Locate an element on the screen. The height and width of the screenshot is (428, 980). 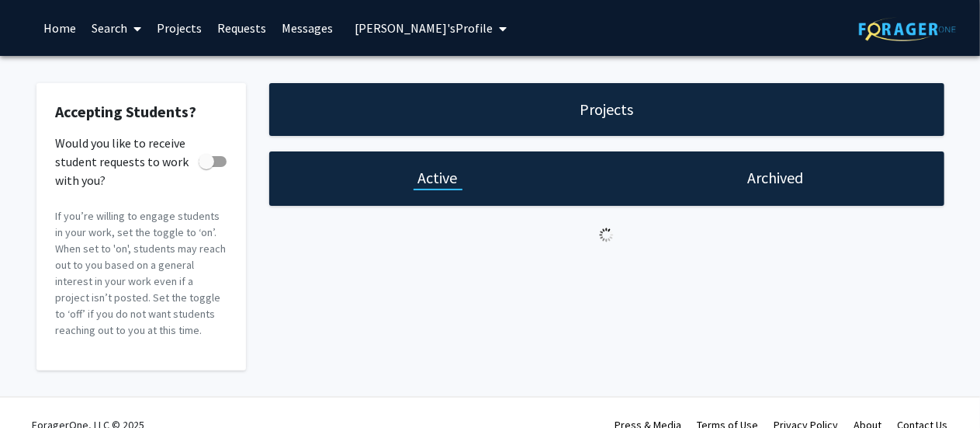
h1: Projects is located at coordinates (606, 110).